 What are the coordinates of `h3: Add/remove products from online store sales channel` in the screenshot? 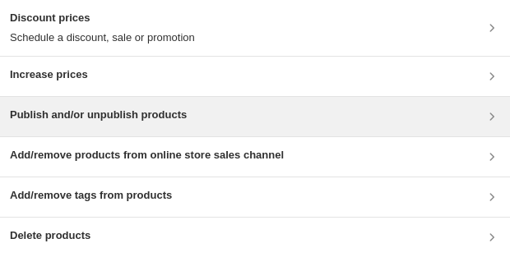 It's located at (146, 155).